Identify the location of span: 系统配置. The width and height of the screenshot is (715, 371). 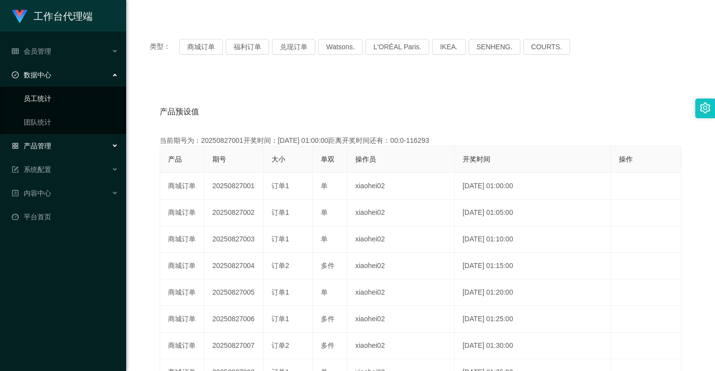
(32, 170).